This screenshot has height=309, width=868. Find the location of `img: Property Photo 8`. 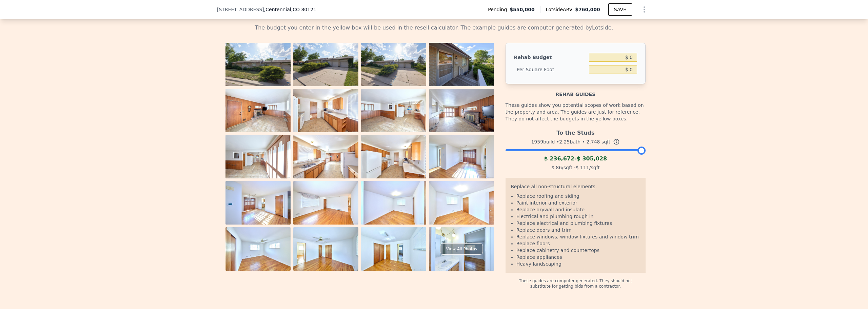

img: Property Photo 8 is located at coordinates (461, 110).